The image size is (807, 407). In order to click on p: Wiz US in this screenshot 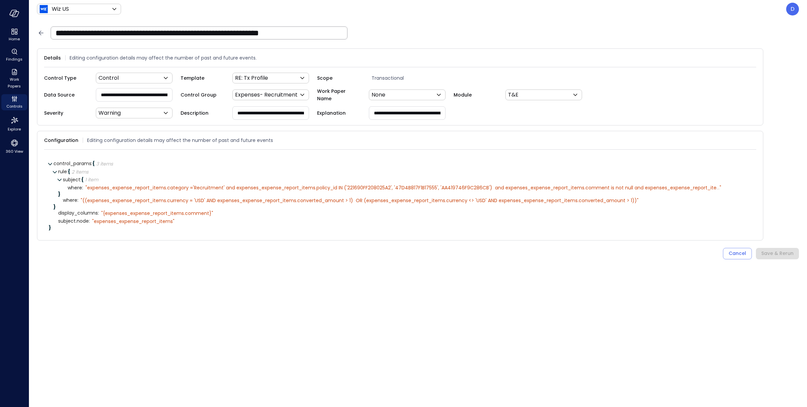, I will do `click(60, 9)`.